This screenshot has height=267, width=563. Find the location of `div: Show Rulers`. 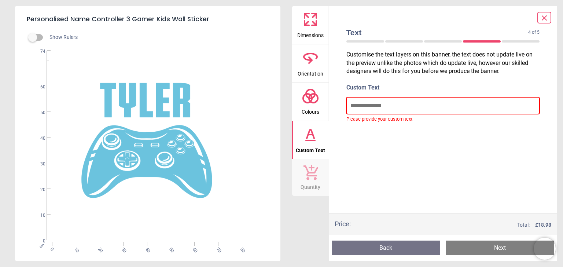

div: Show Rulers is located at coordinates (156, 37).